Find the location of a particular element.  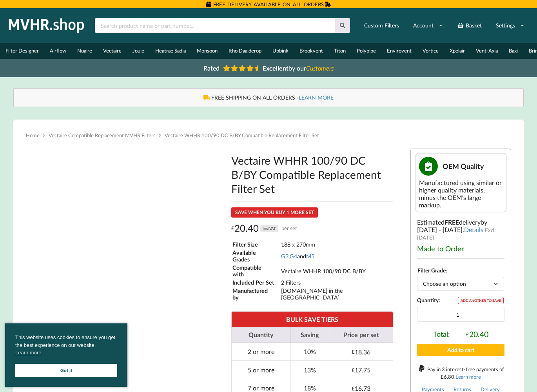

a: G4 is located at coordinates (293, 256).